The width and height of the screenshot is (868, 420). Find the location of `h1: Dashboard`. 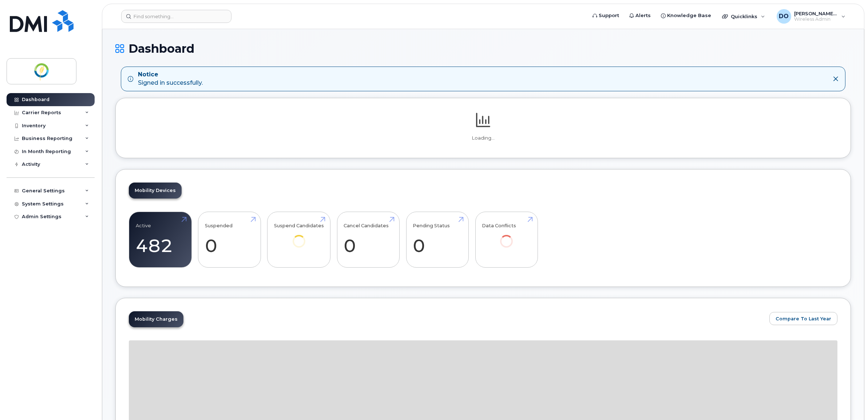

h1: Dashboard is located at coordinates (483, 48).